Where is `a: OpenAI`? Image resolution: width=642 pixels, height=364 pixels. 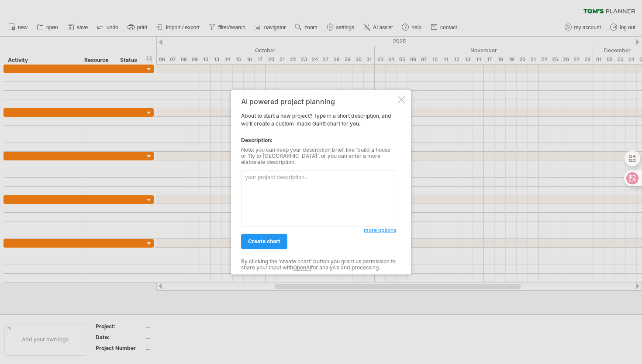
a: OpenAI is located at coordinates (301, 268).